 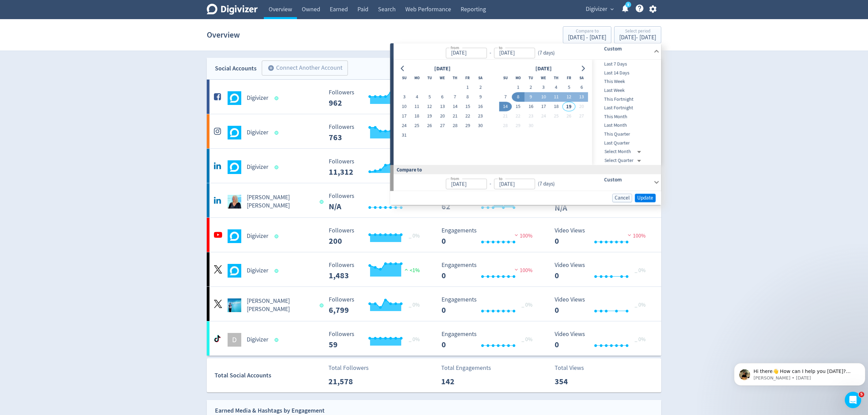 I want to click on span: Last Fortnight, so click(x=626, y=108).